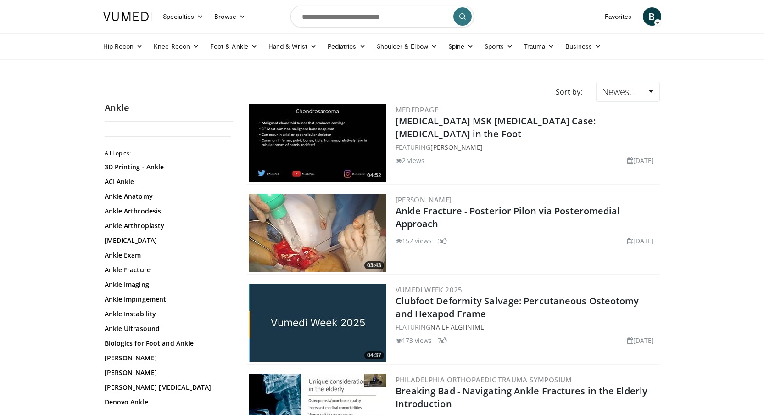 Image resolution: width=764 pixels, height=415 pixels. Describe the element at coordinates (318, 143) in the screenshot. I see `a: 04:52` at that location.